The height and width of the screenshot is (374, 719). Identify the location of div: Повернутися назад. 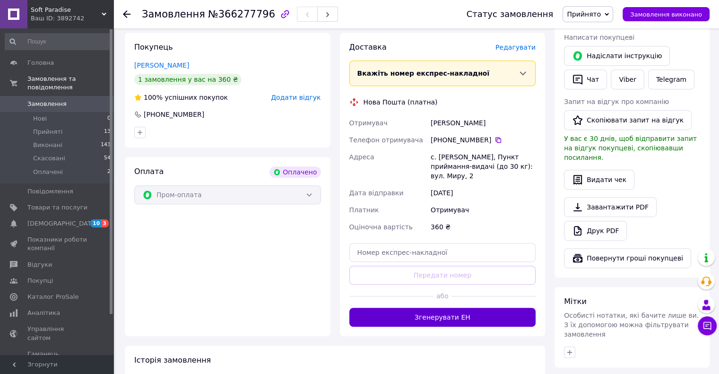
(127, 14).